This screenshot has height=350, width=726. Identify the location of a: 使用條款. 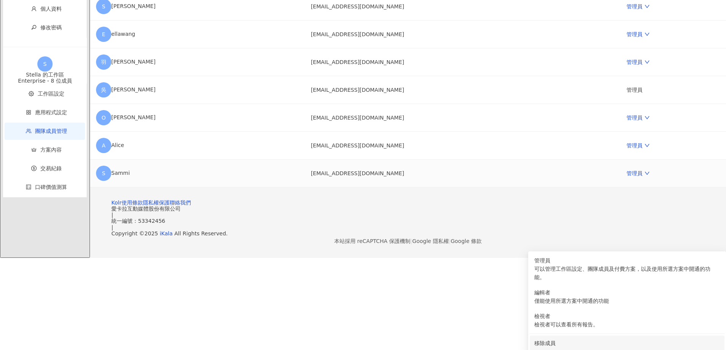
(132, 203).